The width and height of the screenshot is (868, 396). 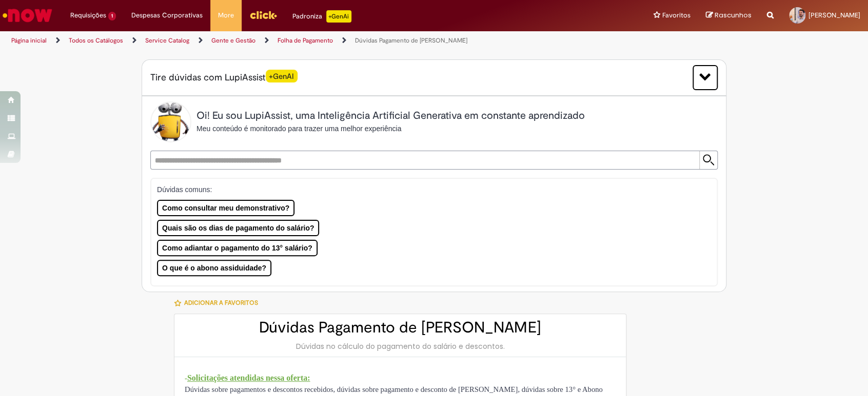 What do you see at coordinates (233, 40) in the screenshot?
I see `a: Gente e Gestão` at bounding box center [233, 40].